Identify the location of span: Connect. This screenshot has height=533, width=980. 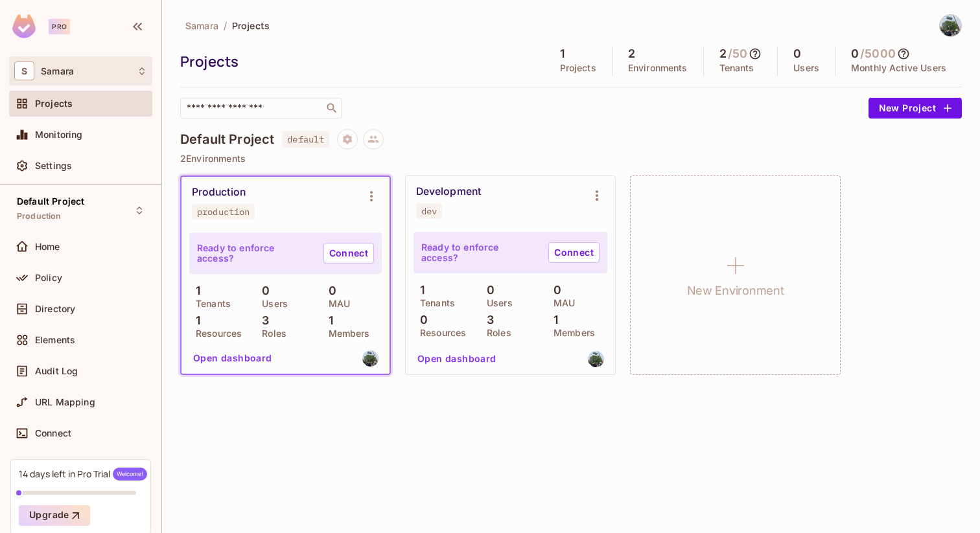
(53, 433).